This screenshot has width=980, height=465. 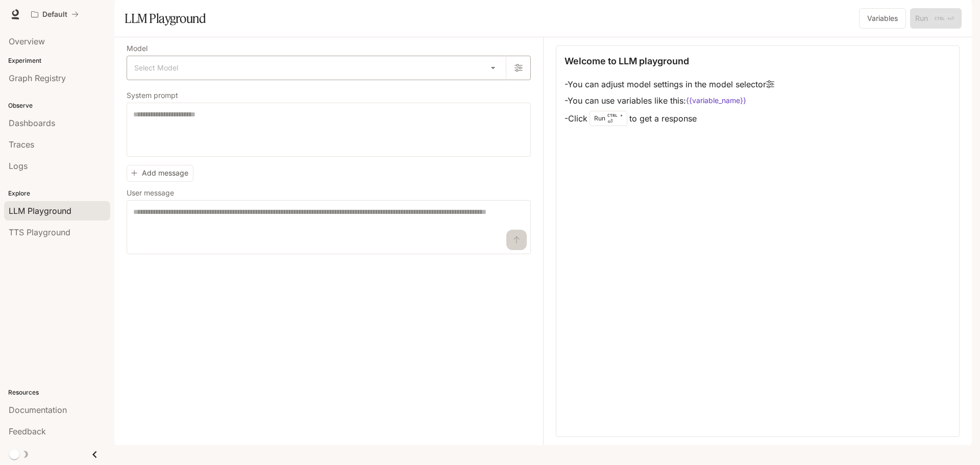 What do you see at coordinates (152, 95) in the screenshot?
I see `p: System prompt` at bounding box center [152, 95].